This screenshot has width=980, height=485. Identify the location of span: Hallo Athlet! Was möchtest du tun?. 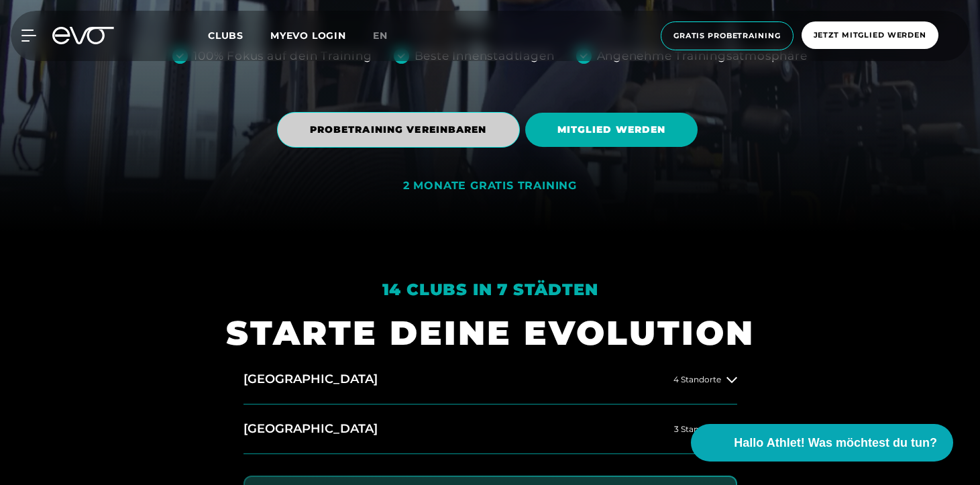
(835, 443).